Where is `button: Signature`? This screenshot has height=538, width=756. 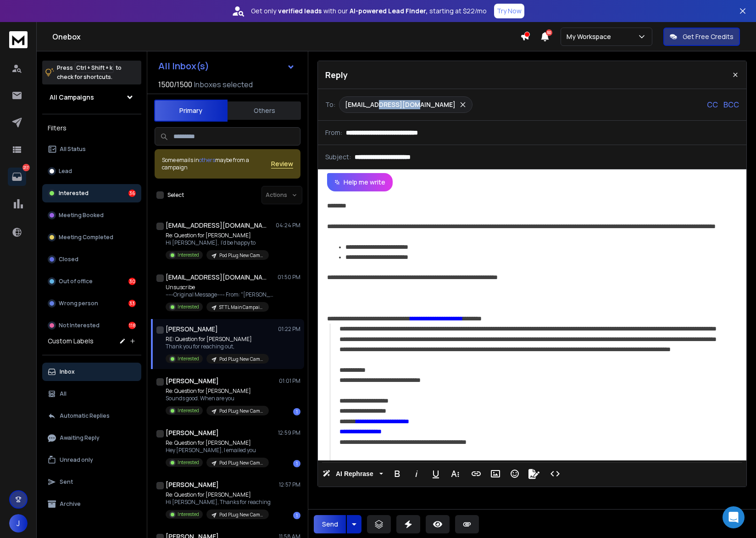 button: Signature is located at coordinates (534, 474).